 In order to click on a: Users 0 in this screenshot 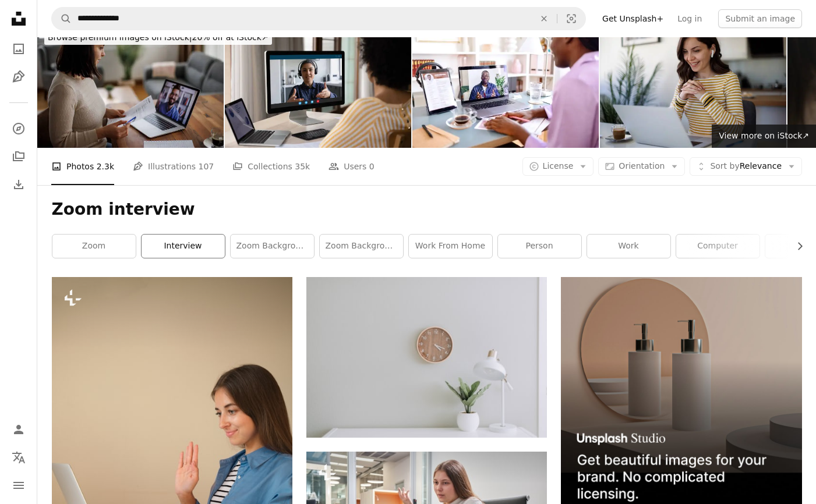, I will do `click(351, 166)`.